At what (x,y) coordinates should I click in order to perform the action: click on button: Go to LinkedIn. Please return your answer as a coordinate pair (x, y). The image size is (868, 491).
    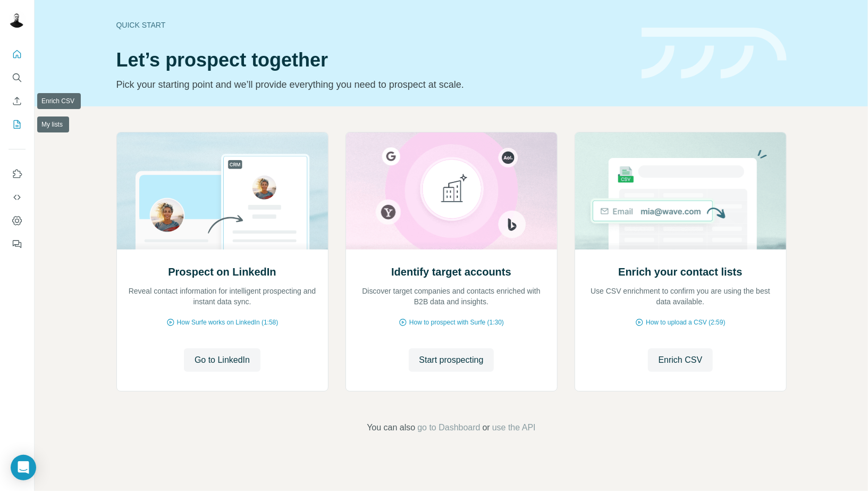
    Looking at the image, I should click on (222, 360).